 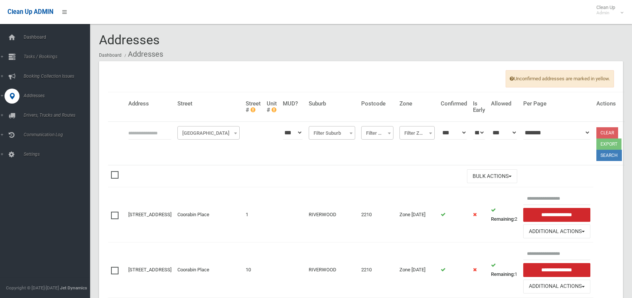 What do you see at coordinates (59, 76) in the screenshot?
I see `span: Booking Collection Issues` at bounding box center [59, 76].